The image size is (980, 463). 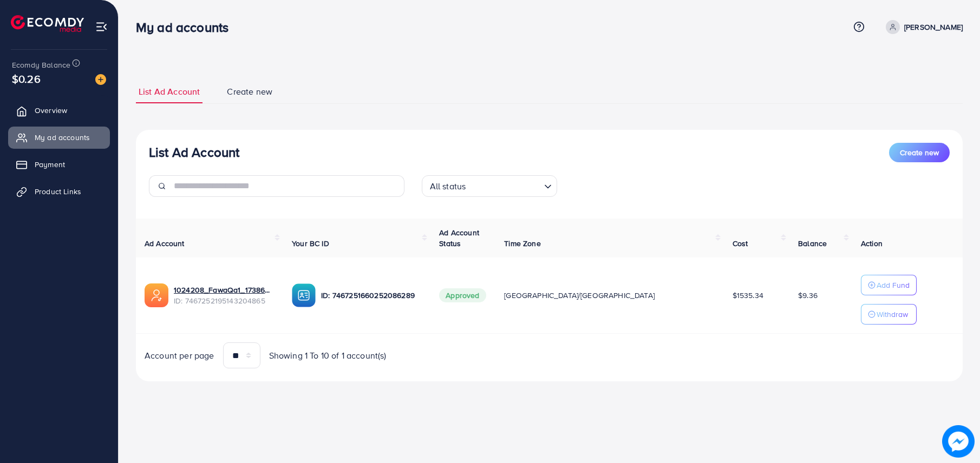 I want to click on span: $9.36, so click(x=808, y=296).